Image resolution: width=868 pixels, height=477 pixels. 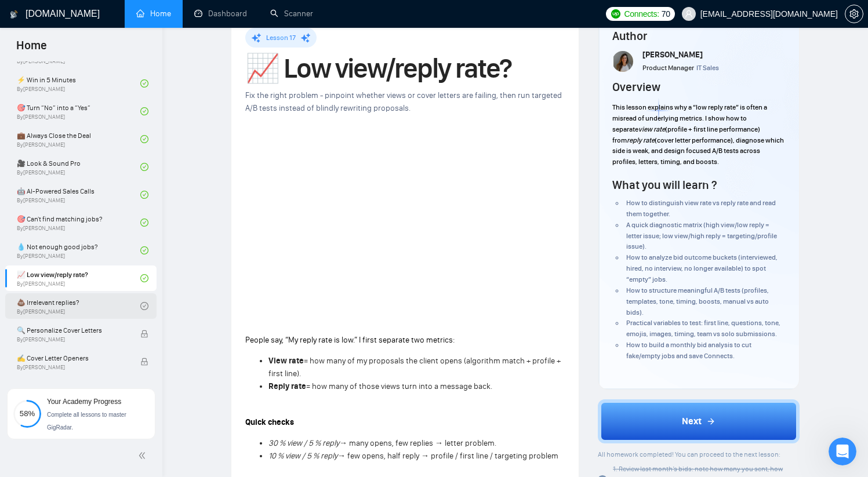 I want to click on button: setting, so click(x=854, y=14).